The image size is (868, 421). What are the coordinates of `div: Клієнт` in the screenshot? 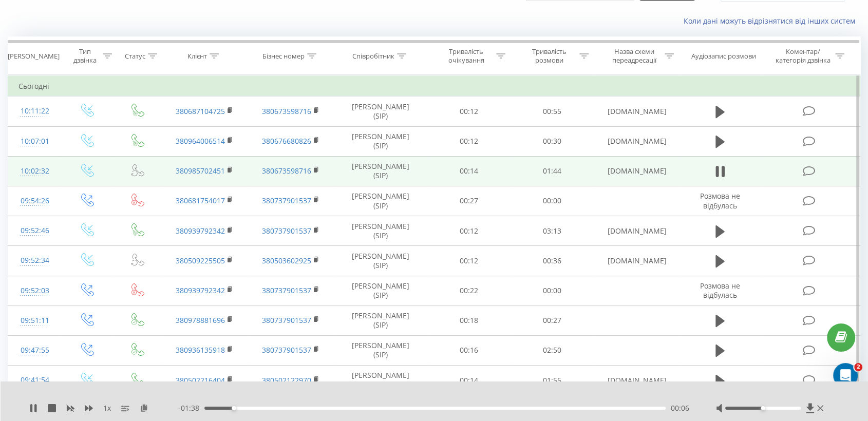 It's located at (197, 56).